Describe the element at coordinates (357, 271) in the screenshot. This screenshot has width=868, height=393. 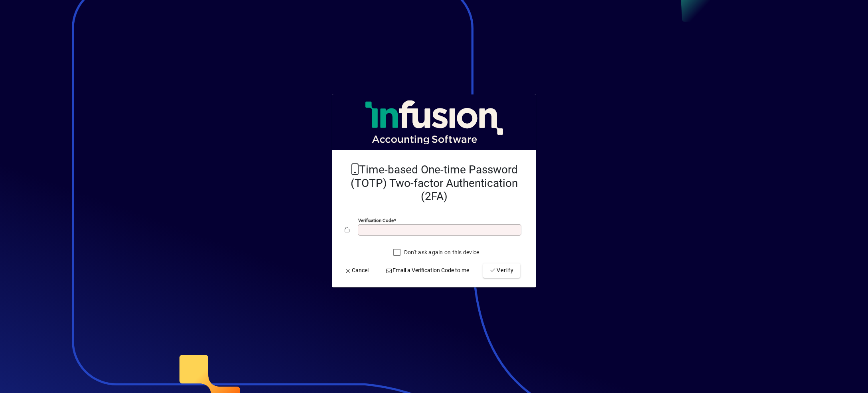
I see `button: Cancel` at that location.